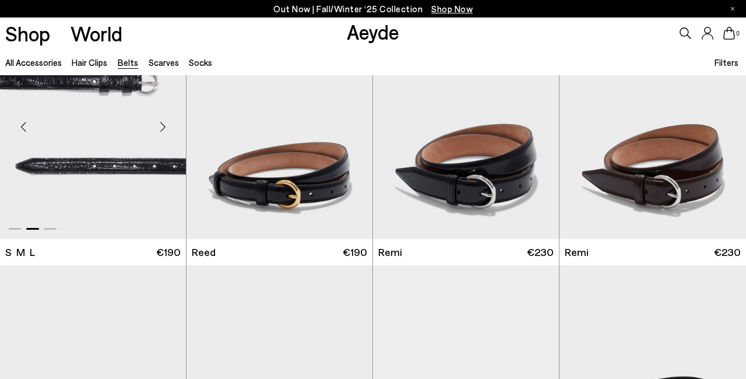  Describe the element at coordinates (452, 9) in the screenshot. I see `span: Navigate to /collections/new-in` at that location.